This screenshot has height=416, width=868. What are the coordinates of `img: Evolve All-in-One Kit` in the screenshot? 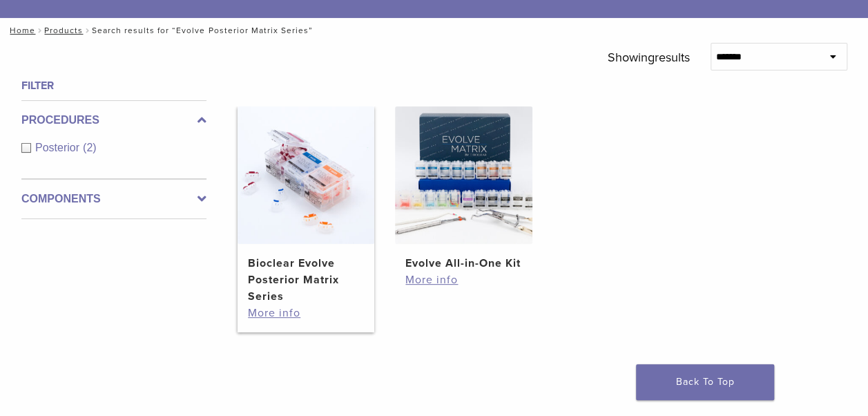 It's located at (463, 175).